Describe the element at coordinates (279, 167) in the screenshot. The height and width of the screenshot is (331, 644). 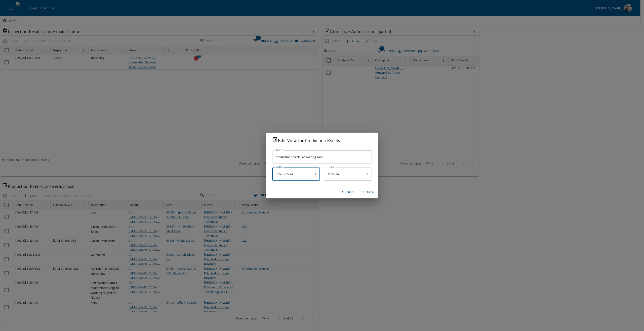
I see `label: Width` at that location.